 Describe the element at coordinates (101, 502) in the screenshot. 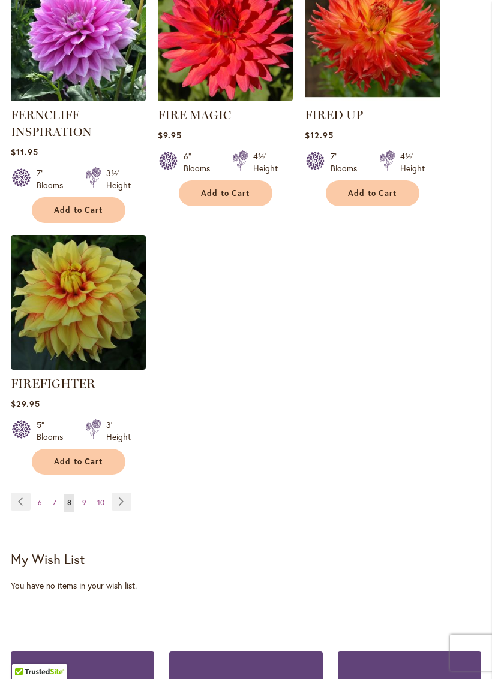

I see `span: 10` at that location.